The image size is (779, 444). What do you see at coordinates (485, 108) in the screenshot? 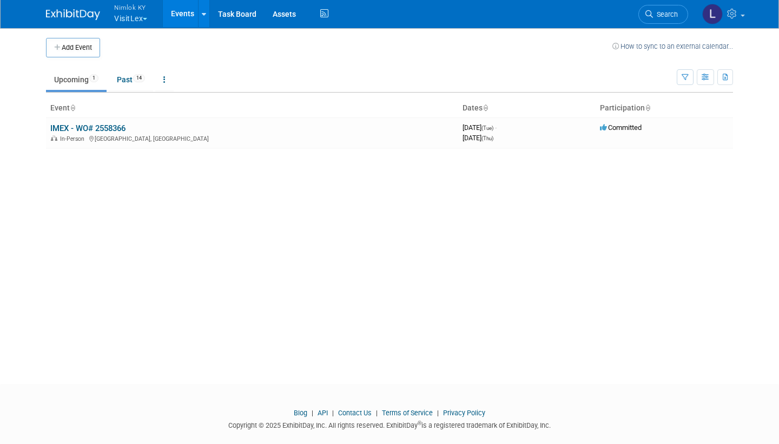
I see `a: Sort by Start Date` at bounding box center [485, 108].